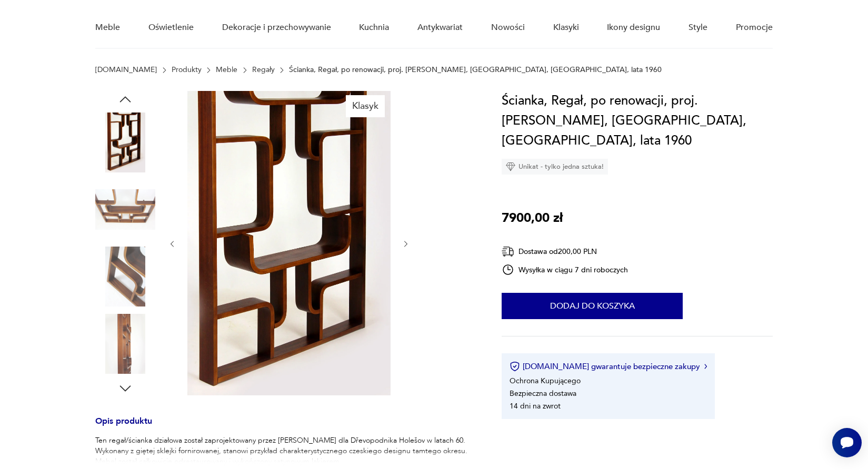 This screenshot has height=470, width=868. What do you see at coordinates (171, 27) in the screenshot?
I see `a: Oświetlenie` at bounding box center [171, 27].